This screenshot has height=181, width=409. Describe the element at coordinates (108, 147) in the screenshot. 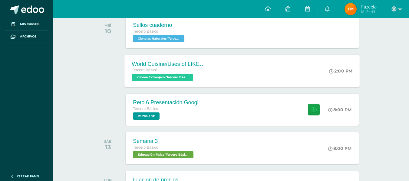

I see `div: 13` at that location.